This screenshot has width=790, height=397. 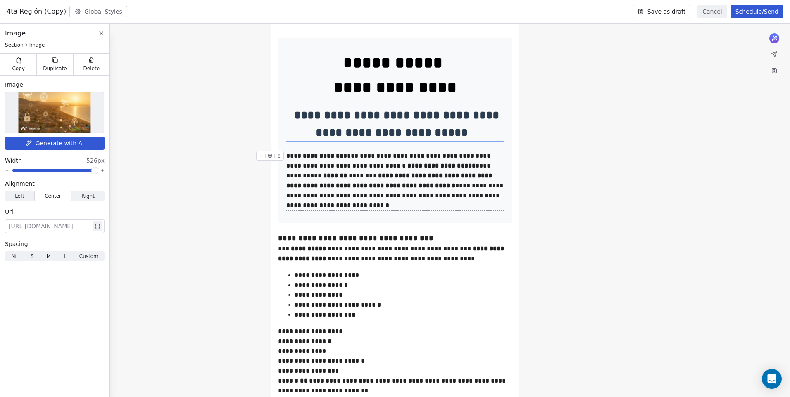 What do you see at coordinates (14, 256) in the screenshot?
I see `span: Nil` at bounding box center [14, 256].